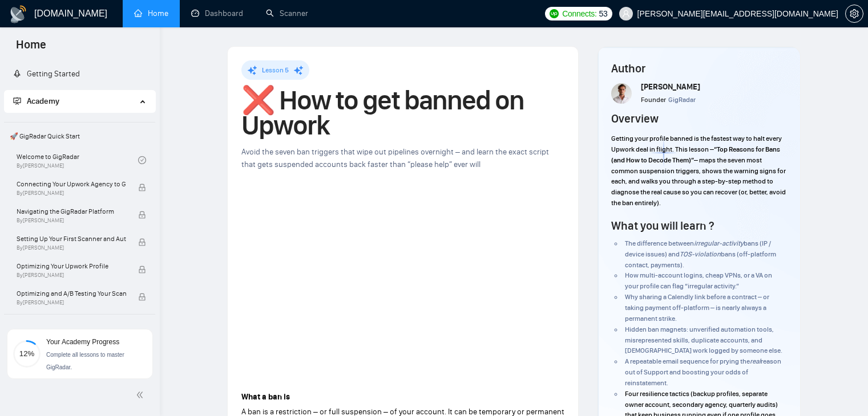 Image resolution: width=868 pixels, height=416 pixels. What do you see at coordinates (579, 14) in the screenshot?
I see `span: Connects:` at bounding box center [579, 14].